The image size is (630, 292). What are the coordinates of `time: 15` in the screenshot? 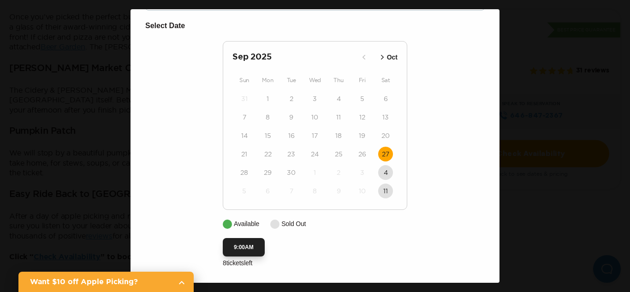 It's located at (268, 136).